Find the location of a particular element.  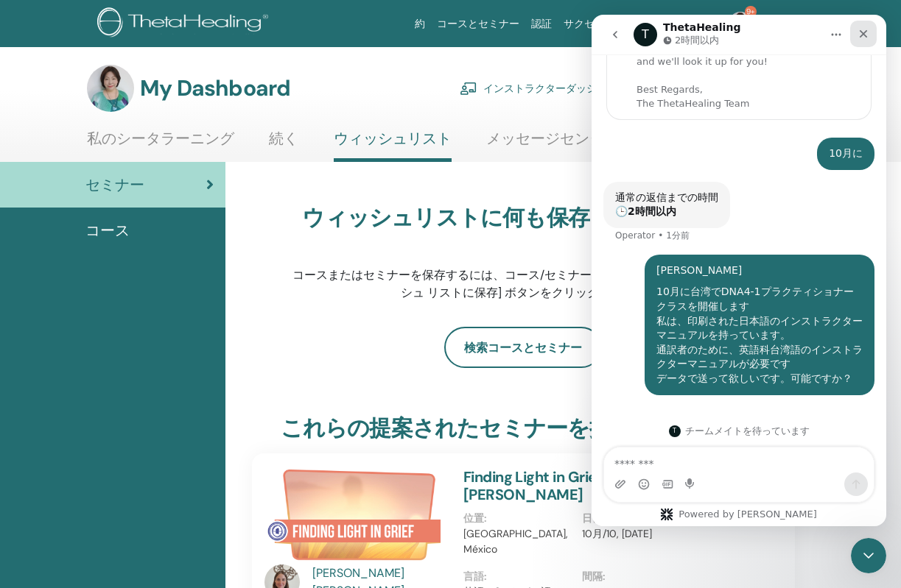

a: 認証 is located at coordinates (541, 24).